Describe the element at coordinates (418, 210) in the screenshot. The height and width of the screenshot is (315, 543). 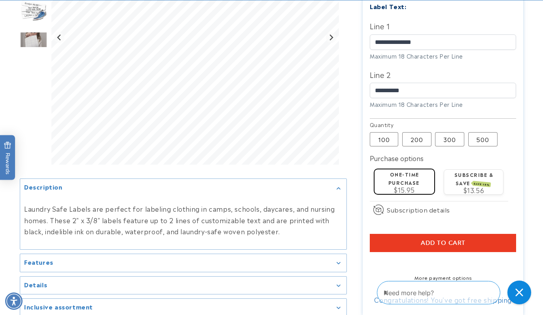
I see `span: Subscription details` at that location.